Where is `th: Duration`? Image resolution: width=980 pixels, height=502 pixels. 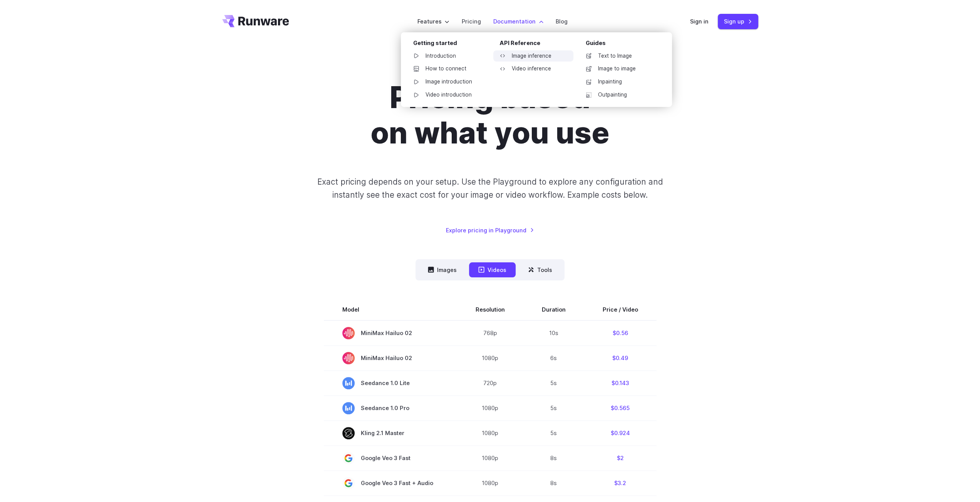
th: Duration is located at coordinates (554, 310).